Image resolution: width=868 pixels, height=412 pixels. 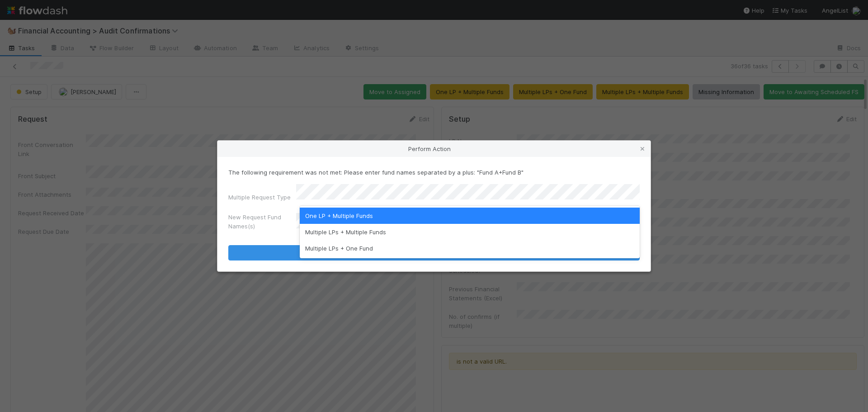 What do you see at coordinates (434, 172) in the screenshot?
I see `p: The following requirement was not met: Please enter fund names separated by a plus: "Fund A+Fund B"` at bounding box center [434, 172].